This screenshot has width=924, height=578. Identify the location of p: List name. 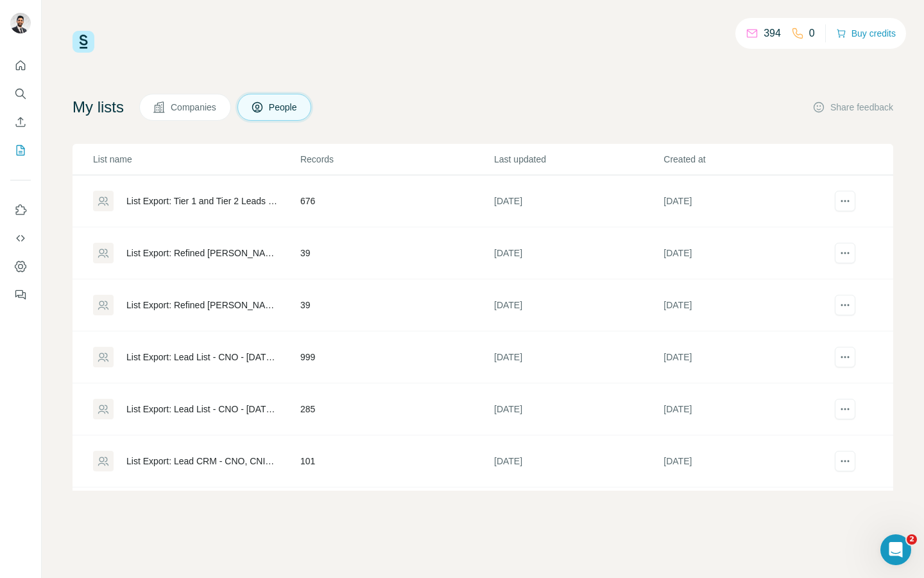
(195, 159).